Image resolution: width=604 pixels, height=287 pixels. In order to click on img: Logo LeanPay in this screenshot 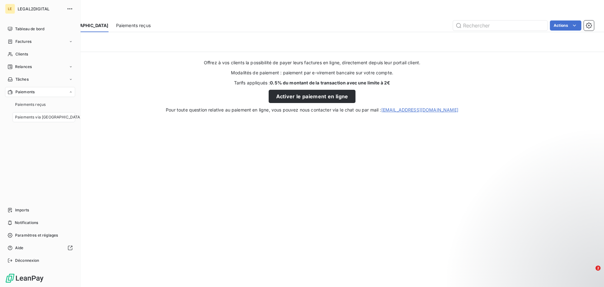, I will do `click(25, 278)`.